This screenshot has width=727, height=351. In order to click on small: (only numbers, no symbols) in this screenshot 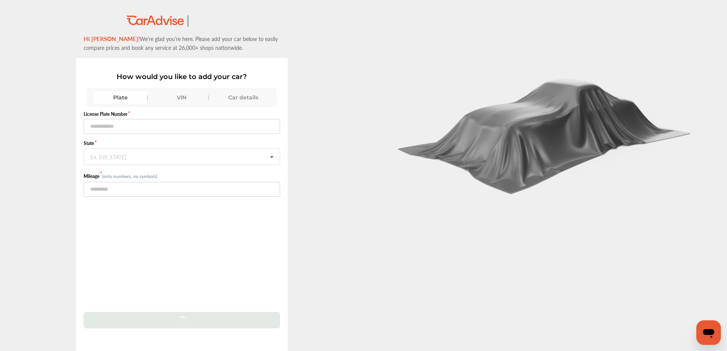, I will do `click(130, 176)`.